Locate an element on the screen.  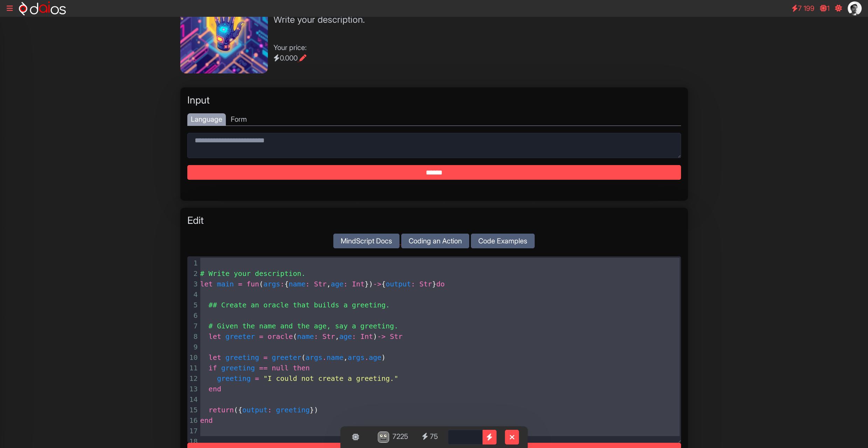
span: fun is located at coordinates (253, 284).